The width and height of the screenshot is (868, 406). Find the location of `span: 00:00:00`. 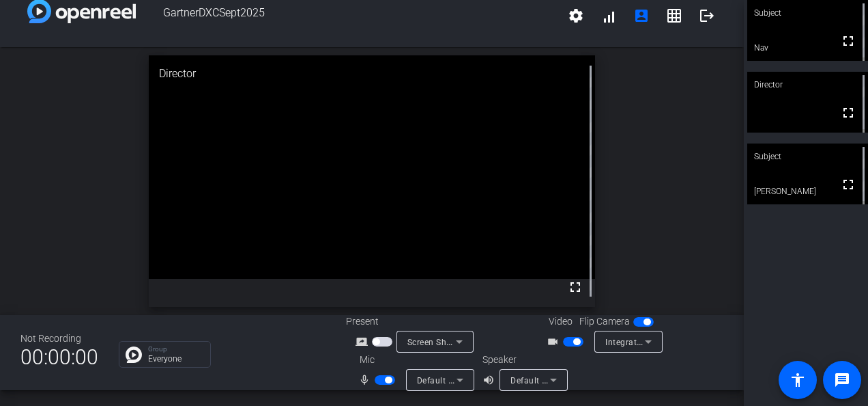

span: 00:00:00 is located at coordinates (59, 357).